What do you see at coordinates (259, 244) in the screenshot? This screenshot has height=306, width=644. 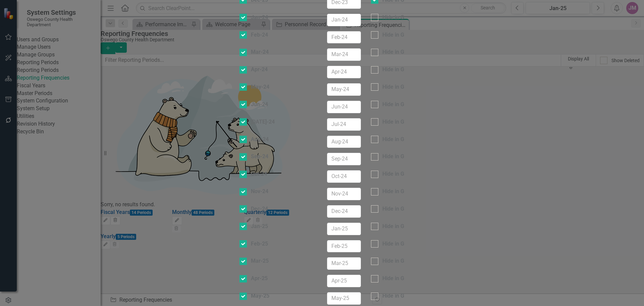 I see `div: Feb-25` at bounding box center [259, 244].